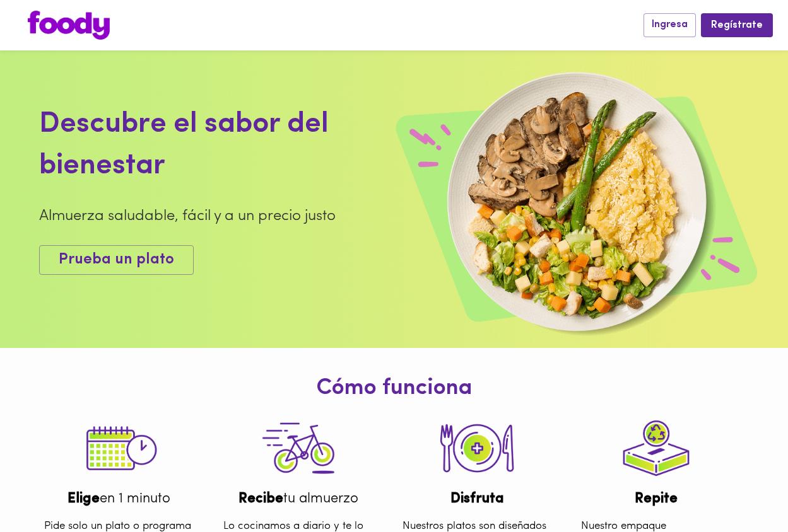 This screenshot has height=532, width=788. I want to click on div: Descubre el sabor del bienestar, so click(197, 145).